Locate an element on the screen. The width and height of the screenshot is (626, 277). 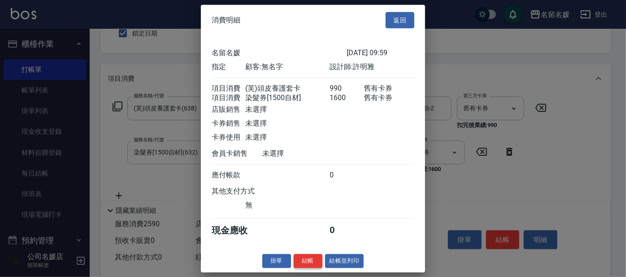
div: 990 is located at coordinates (347, 88).